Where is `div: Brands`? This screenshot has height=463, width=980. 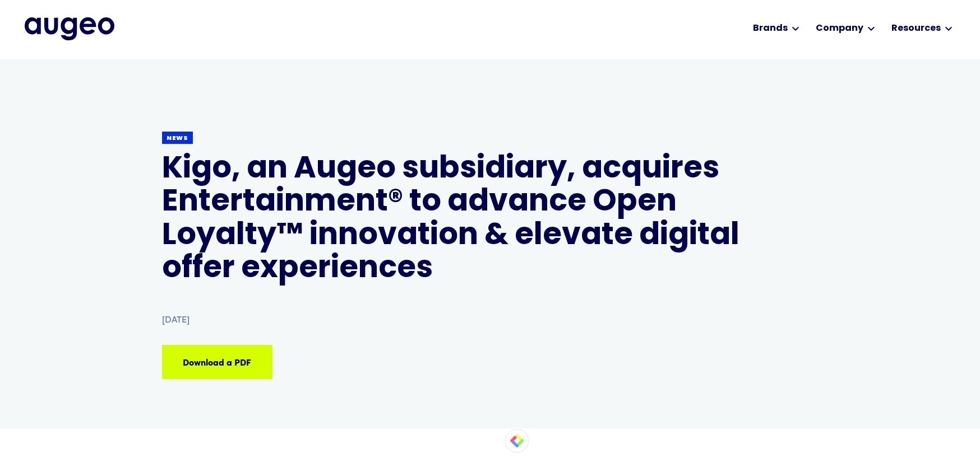
div: Brands is located at coordinates (770, 29).